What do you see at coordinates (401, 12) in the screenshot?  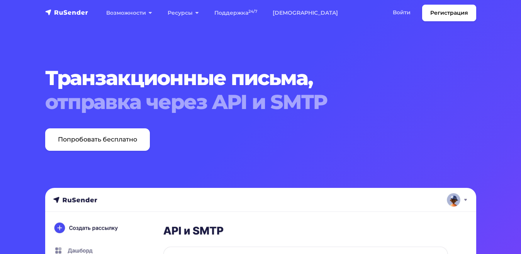 I see `a: Войти` at bounding box center [401, 12].